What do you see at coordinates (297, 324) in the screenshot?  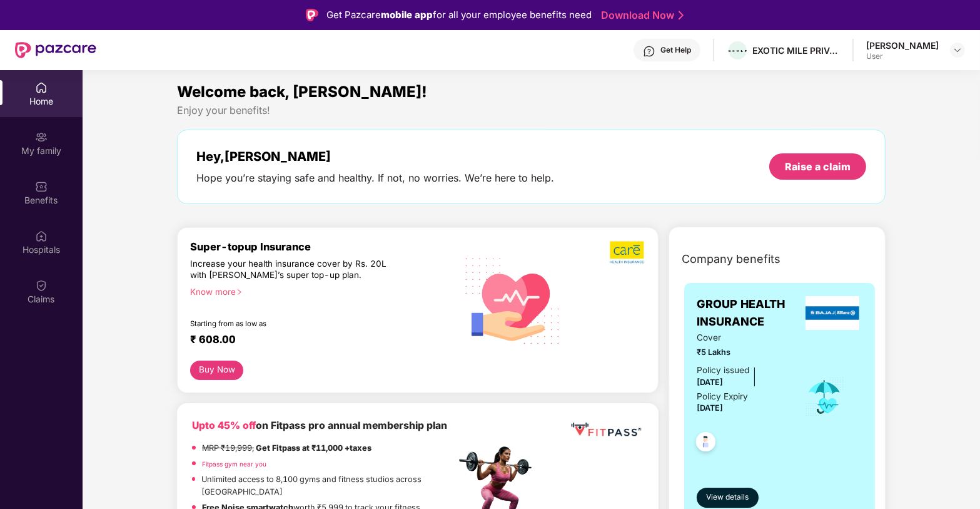 I see `div: Starting from as low as` at bounding box center [297, 324].